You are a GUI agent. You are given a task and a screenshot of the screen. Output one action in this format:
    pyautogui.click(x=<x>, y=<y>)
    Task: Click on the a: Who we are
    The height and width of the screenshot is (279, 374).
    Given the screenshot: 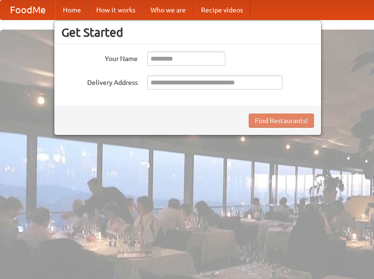 What is the action you would take?
    pyautogui.click(x=168, y=10)
    